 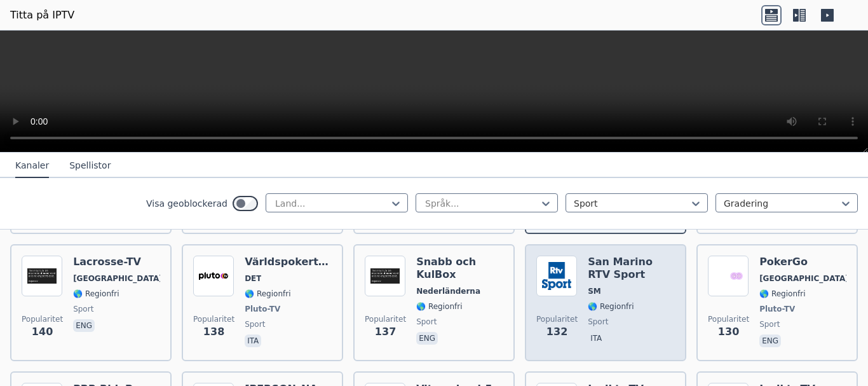 What do you see at coordinates (784, 261) in the screenshot?
I see `font: PokerGo` at bounding box center [784, 261].